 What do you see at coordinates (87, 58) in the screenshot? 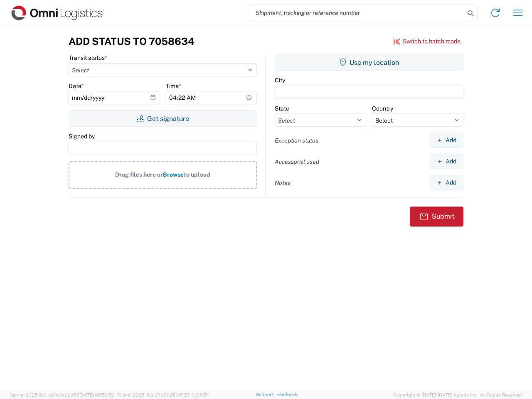
I see `label: Transit status` at bounding box center [87, 58].